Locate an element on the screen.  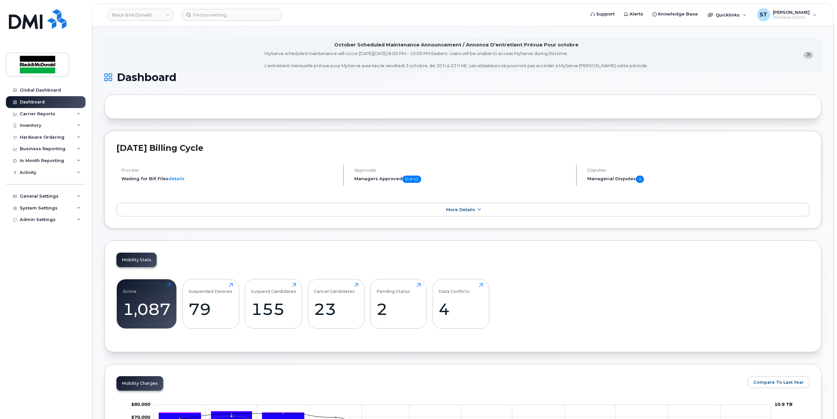
a: details is located at coordinates (176, 178).